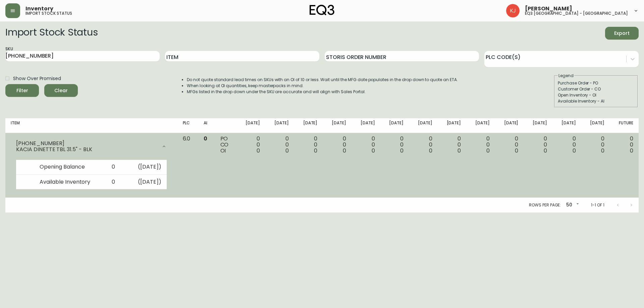  What do you see at coordinates (67, 167) in the screenshot?
I see `td: Opening Balance` at bounding box center [67, 167].